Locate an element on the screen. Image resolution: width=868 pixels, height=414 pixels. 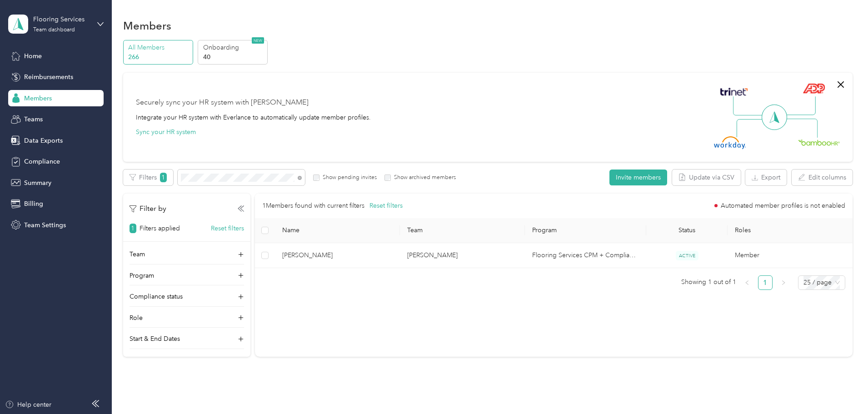
img: Line Left Up is located at coordinates (749, 106).